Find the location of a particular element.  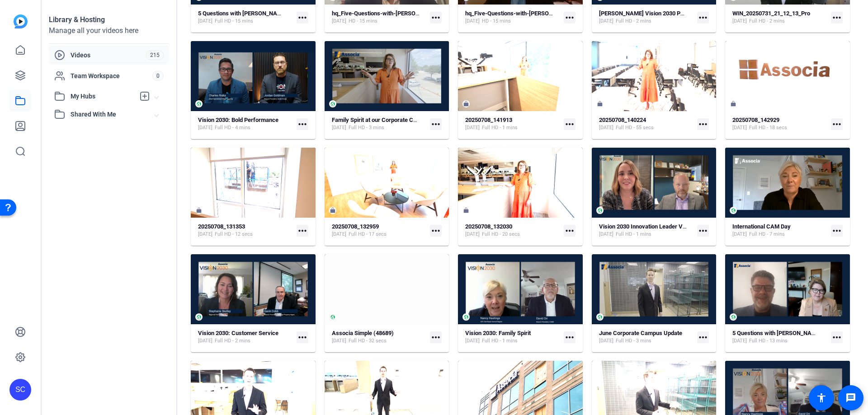

strong: 20250708_141913 is located at coordinates (488, 120).